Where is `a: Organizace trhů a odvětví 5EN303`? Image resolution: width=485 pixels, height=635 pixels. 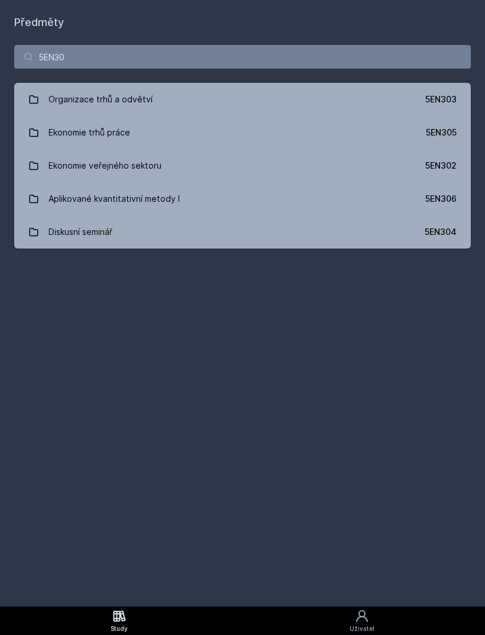 a: Organizace trhů a odvětví 5EN303 is located at coordinates (243, 99).